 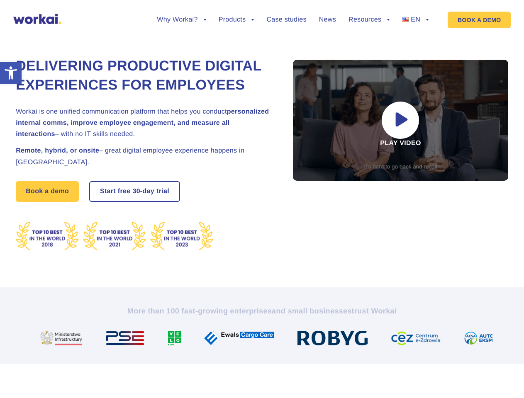 What do you see at coordinates (144, 76) in the screenshot?
I see `h1: Delivering Productive Digital Experiences for Employees` at bounding box center [144, 76].